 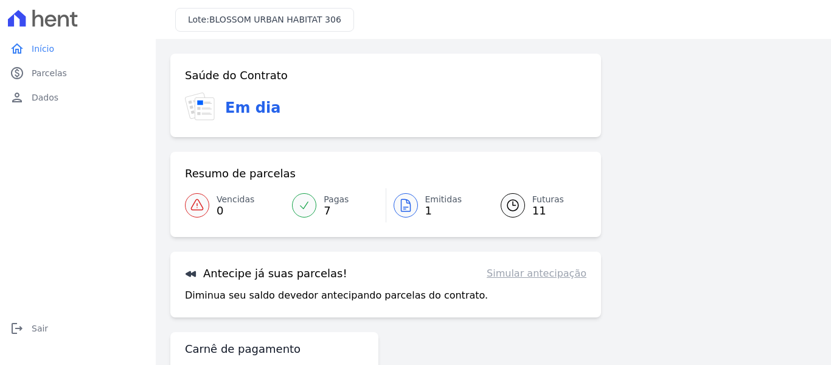 I want to click on a: homeInício, so click(x=78, y=49).